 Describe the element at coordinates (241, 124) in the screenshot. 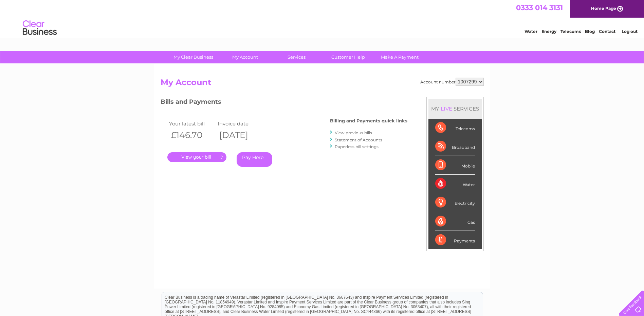

I see `td: Invoice date` at that location.